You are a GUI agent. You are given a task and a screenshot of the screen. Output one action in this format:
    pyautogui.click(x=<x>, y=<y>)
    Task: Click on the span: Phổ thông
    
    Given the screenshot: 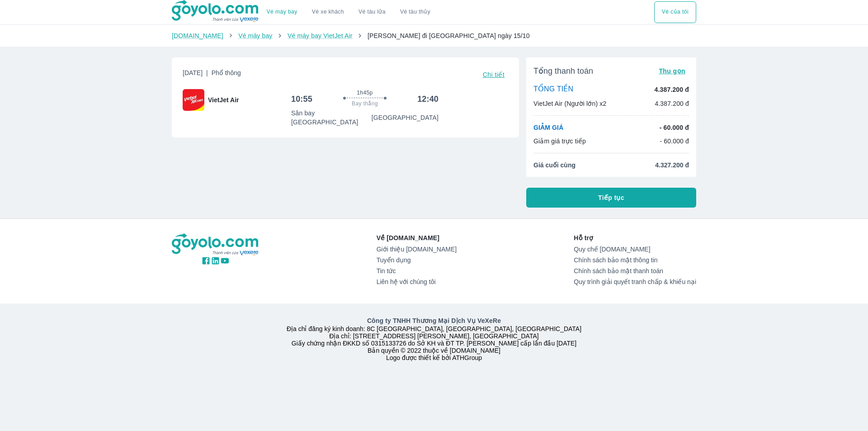 What is the action you would take?
    pyautogui.click(x=226, y=73)
    